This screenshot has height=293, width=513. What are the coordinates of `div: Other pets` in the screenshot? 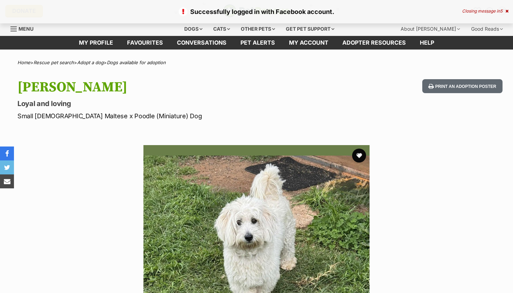 It's located at (258, 29).